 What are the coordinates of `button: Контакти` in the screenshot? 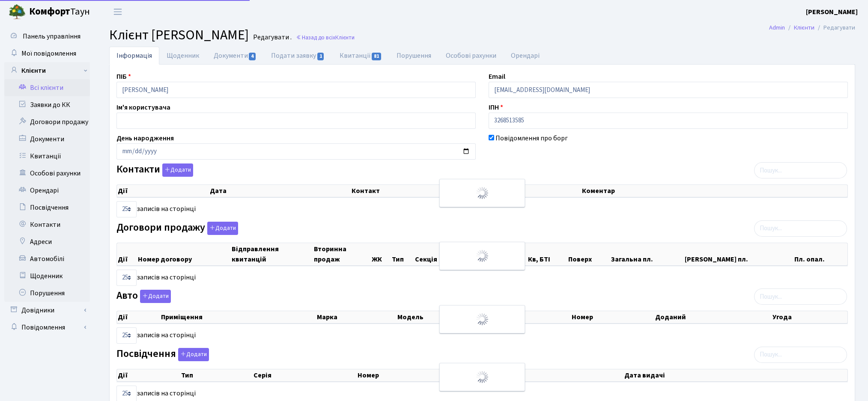 It's located at (178, 170).